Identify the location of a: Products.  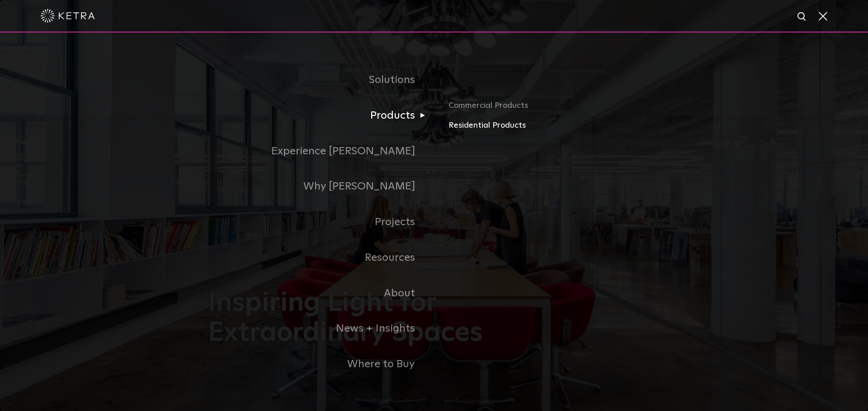
(321, 115).